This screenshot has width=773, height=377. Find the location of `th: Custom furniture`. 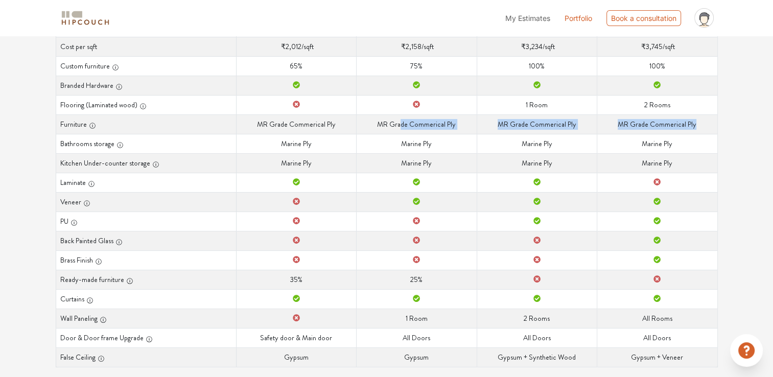

th: Custom furniture is located at coordinates (146, 66).